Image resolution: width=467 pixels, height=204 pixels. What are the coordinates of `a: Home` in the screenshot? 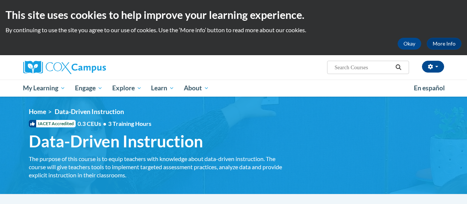 It's located at (37, 111).